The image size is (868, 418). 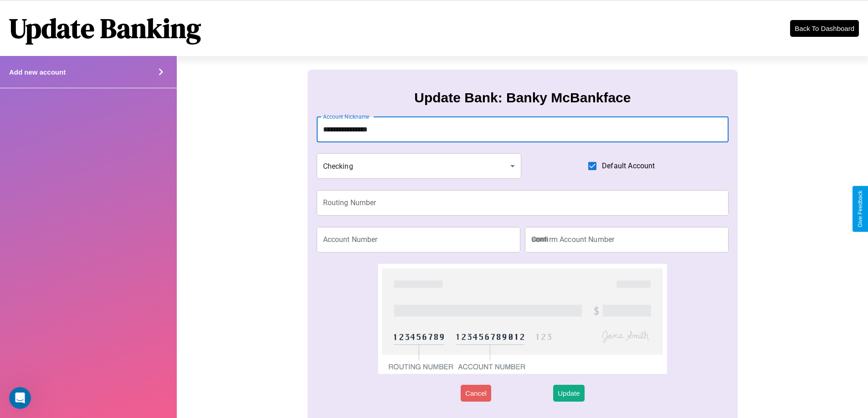 What do you see at coordinates (105, 28) in the screenshot?
I see `h1: Update Banking` at bounding box center [105, 28].